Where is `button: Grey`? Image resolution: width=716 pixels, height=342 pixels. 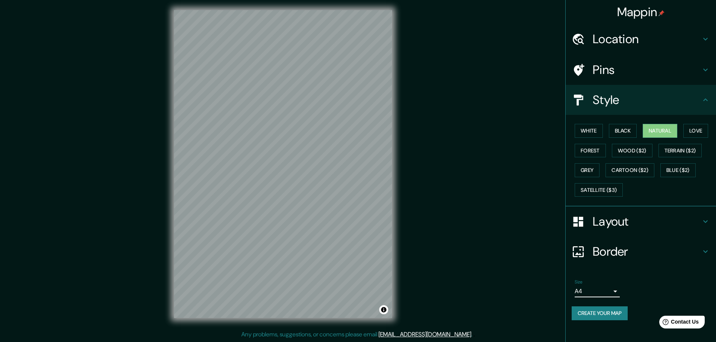 button: Grey is located at coordinates (587, 170).